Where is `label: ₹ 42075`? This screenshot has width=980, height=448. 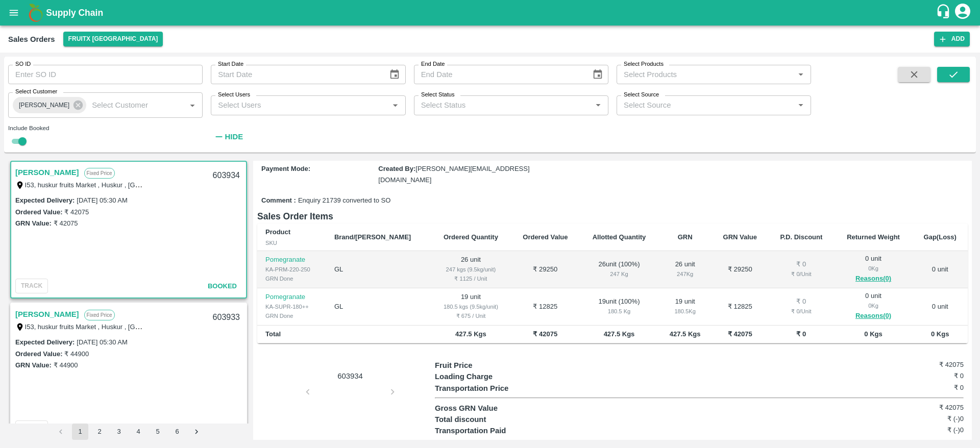 label: ₹ 42075 is located at coordinates (77, 212).